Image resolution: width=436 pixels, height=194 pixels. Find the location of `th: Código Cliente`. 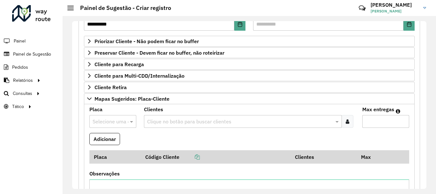

th: Código Cliente is located at coordinates (216, 157).